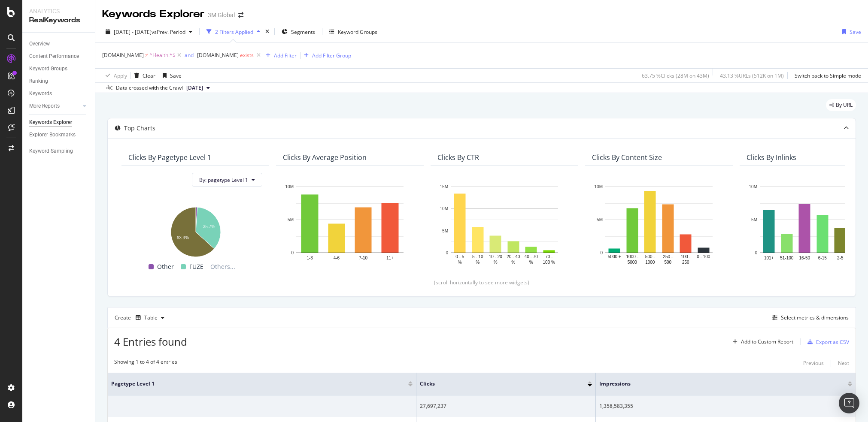  Describe the element at coordinates (233, 31) in the screenshot. I see `button: 2 Filters Applied` at that location.